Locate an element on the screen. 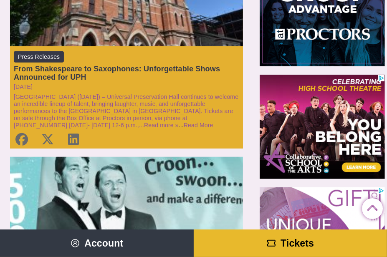 This screenshot has height=257, width=387. a: Read More is located at coordinates (198, 125).